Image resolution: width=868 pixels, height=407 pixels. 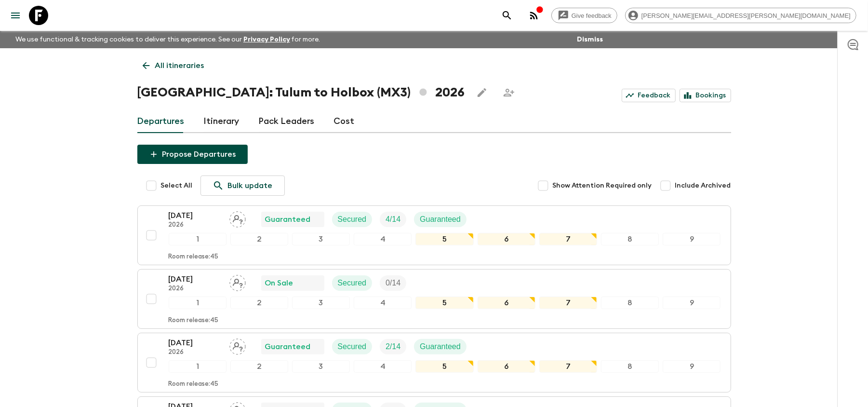 I want to click on a: Bookings, so click(x=705, y=96).